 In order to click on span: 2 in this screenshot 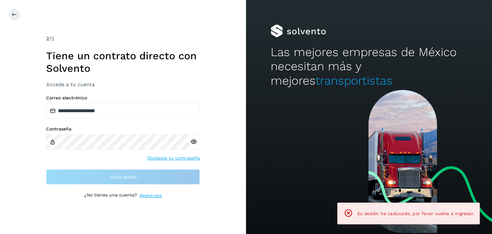, I will do `click(47, 38)`.